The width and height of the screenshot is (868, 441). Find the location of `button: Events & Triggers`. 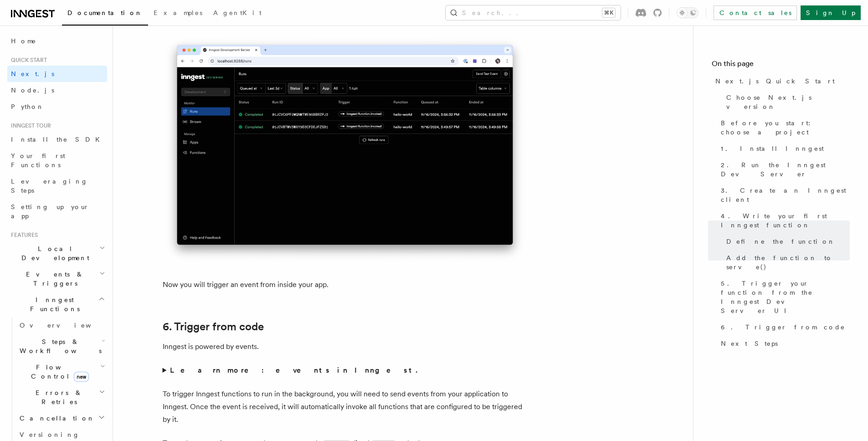

button: Events & Triggers is located at coordinates (57, 279).